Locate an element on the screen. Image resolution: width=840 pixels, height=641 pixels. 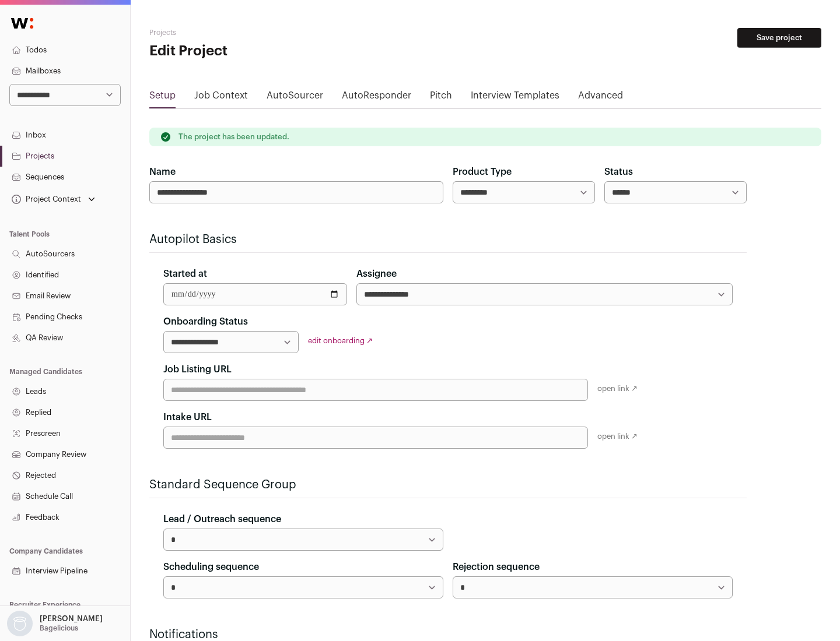
p: Bagelicious is located at coordinates (59, 628).